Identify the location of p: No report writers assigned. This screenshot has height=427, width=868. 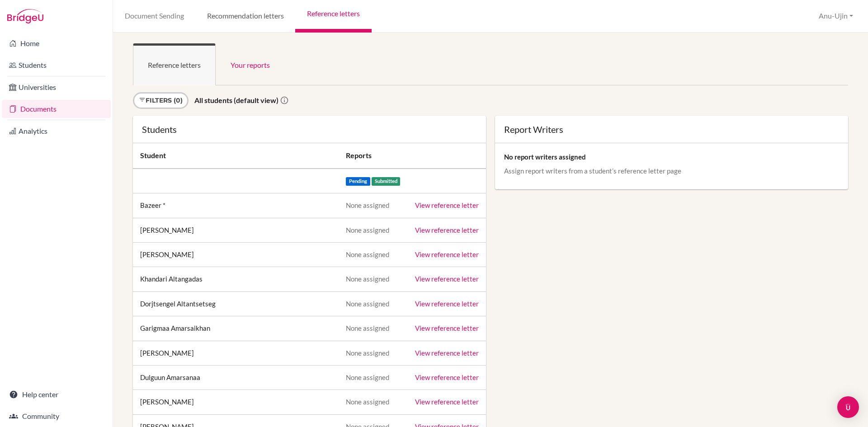
(671, 157).